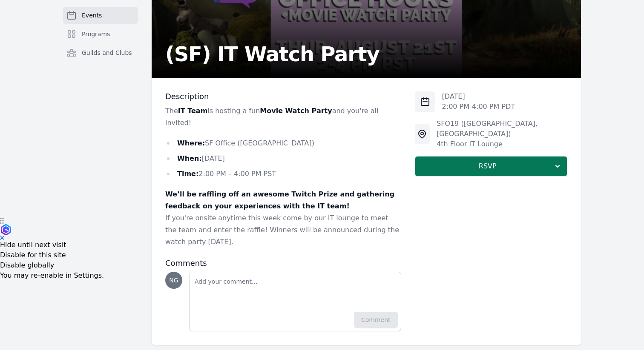  What do you see at coordinates (491, 166) in the screenshot?
I see `button: RSVP` at bounding box center [491, 166].